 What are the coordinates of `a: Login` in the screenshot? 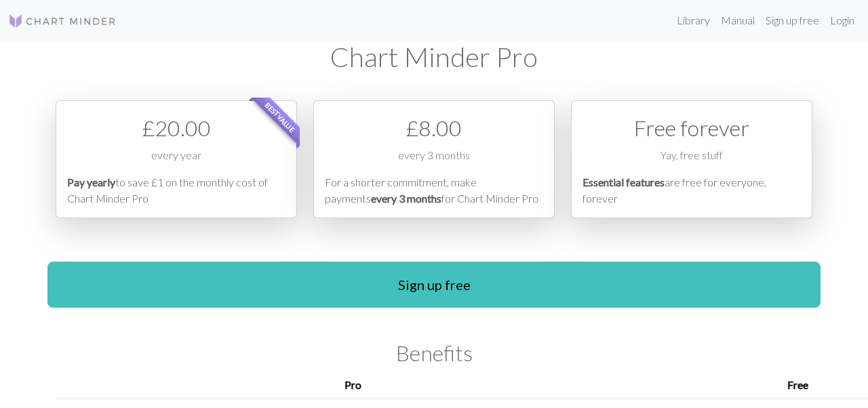 It's located at (843, 21).